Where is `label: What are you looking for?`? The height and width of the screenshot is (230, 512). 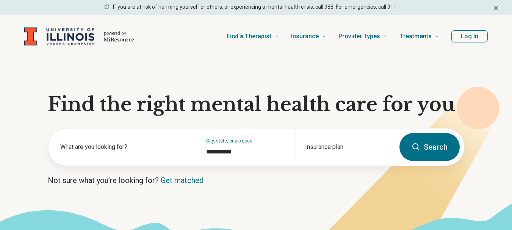
label: What are you looking for? is located at coordinates (124, 147).